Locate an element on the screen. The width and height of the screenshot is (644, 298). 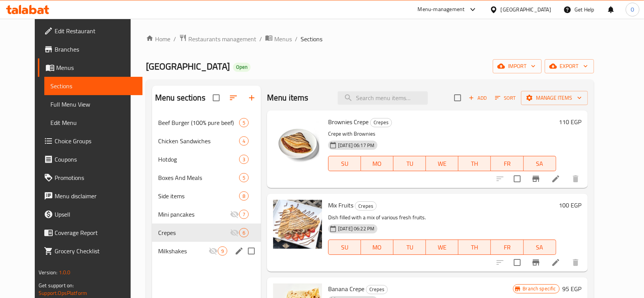
span: export is located at coordinates (569, 66).